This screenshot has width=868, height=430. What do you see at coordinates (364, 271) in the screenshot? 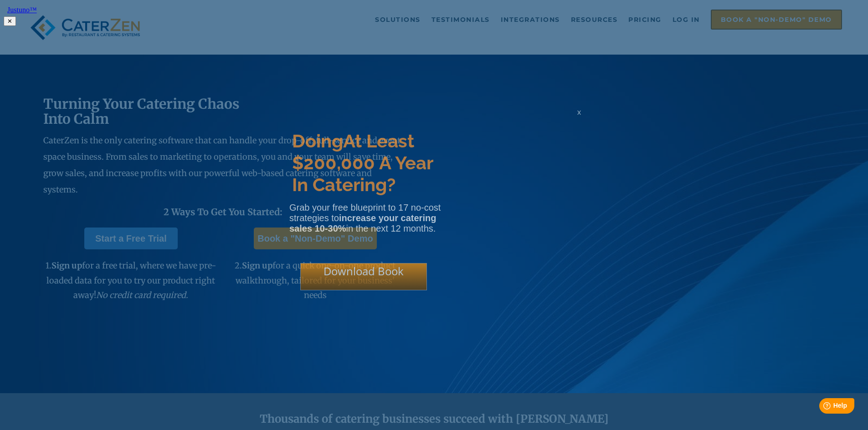
I see `span: Download Book` at bounding box center [364, 271].